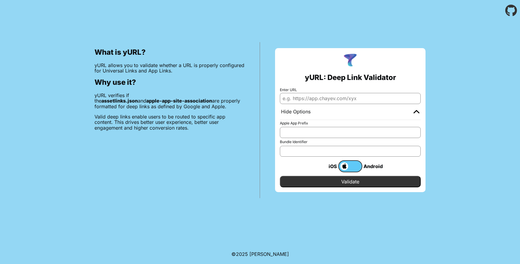 The width and height of the screenshot is (520, 264). What do you see at coordinates (169, 68) in the screenshot?
I see `p: yURL allows you to validate whether a URL is properly configured for Universal Links and App Links.` at bounding box center [169, 68].